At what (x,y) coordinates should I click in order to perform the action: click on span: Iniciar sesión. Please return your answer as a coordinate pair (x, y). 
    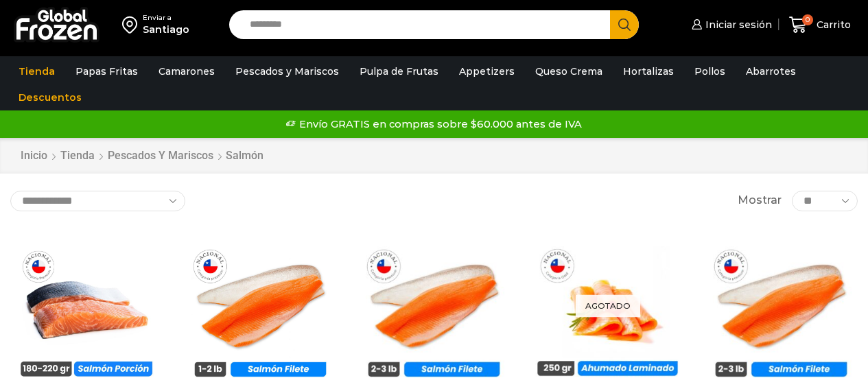
    Looking at the image, I should click on (737, 25).